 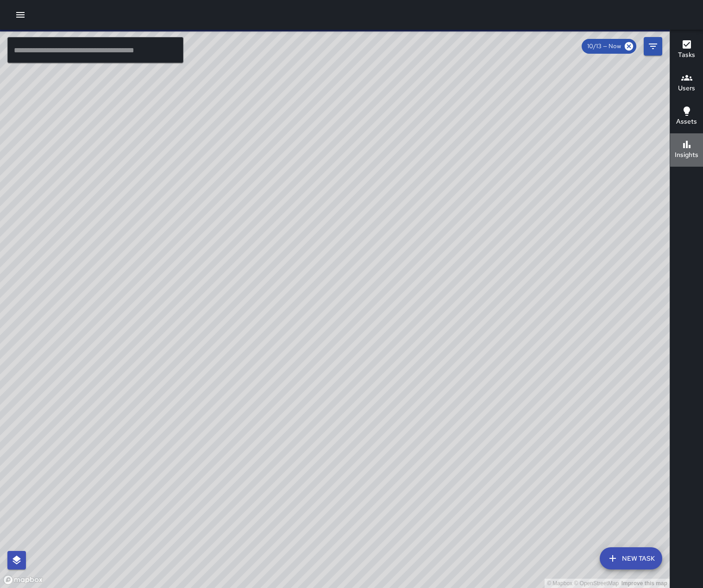 I want to click on h6: Users, so click(x=686, y=88).